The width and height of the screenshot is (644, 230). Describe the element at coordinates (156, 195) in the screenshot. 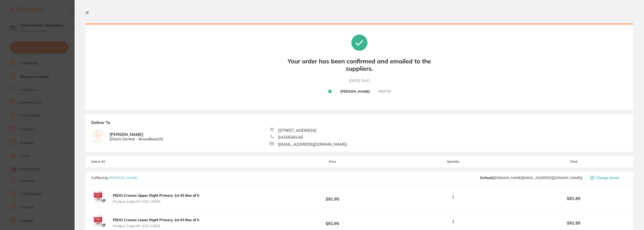

I see `b: PEDO Crowns Upper Right Primary 1st #5 Box of 5` at that location.